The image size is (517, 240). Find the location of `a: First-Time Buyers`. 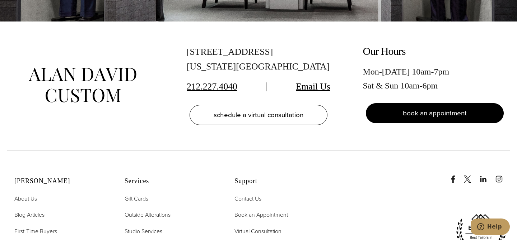

a: First-Time Buyers is located at coordinates (36, 232).